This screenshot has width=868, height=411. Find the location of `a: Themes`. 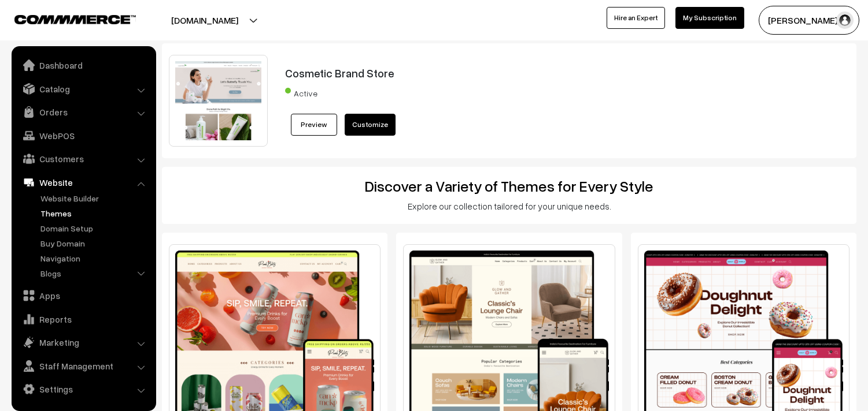

a: Themes is located at coordinates (94, 213).